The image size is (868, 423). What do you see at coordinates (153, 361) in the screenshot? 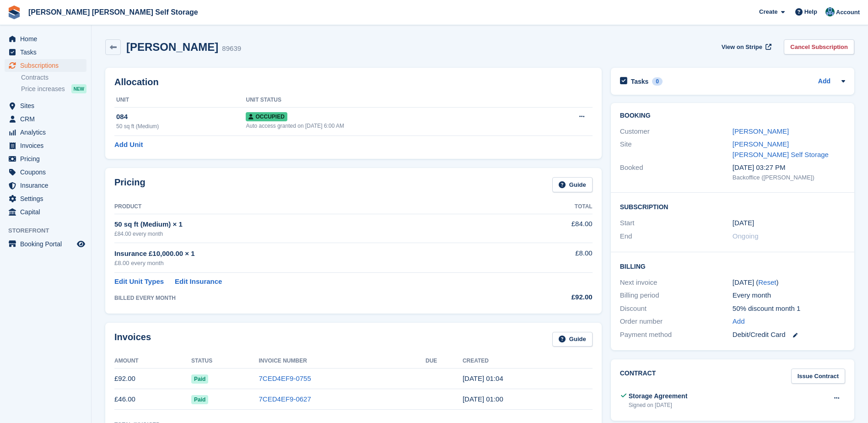
I see `th: Amount` at bounding box center [153, 361].